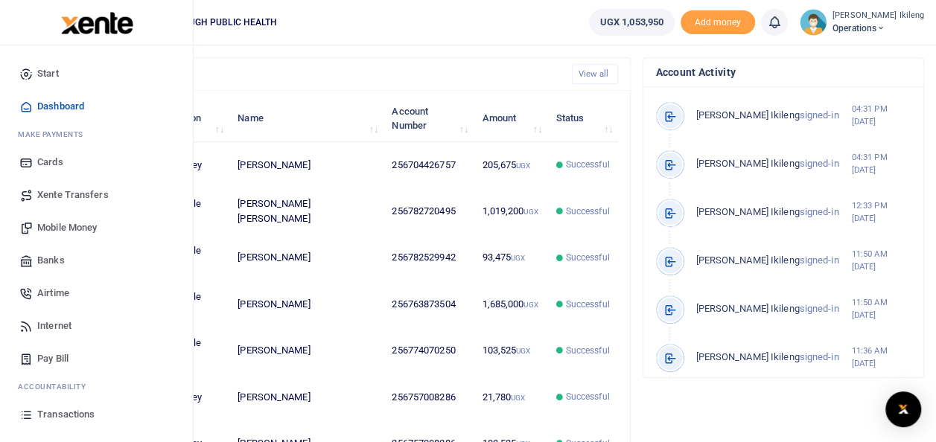  Describe the element at coordinates (510, 398) in the screenshot. I see `td: 21,780` at that location.